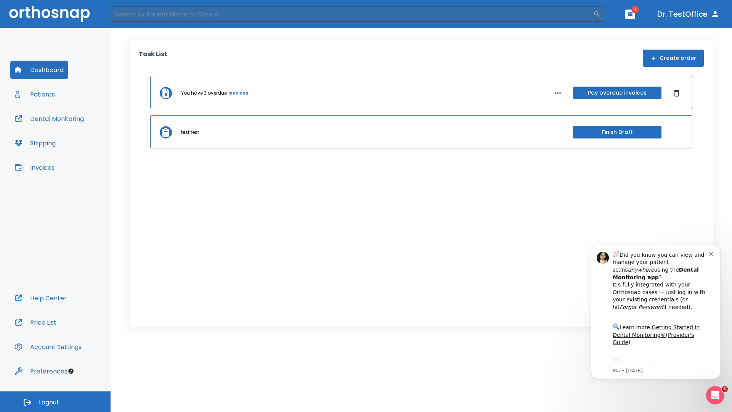 The width and height of the screenshot is (732, 412). I want to click on span: Logout, so click(49, 402).